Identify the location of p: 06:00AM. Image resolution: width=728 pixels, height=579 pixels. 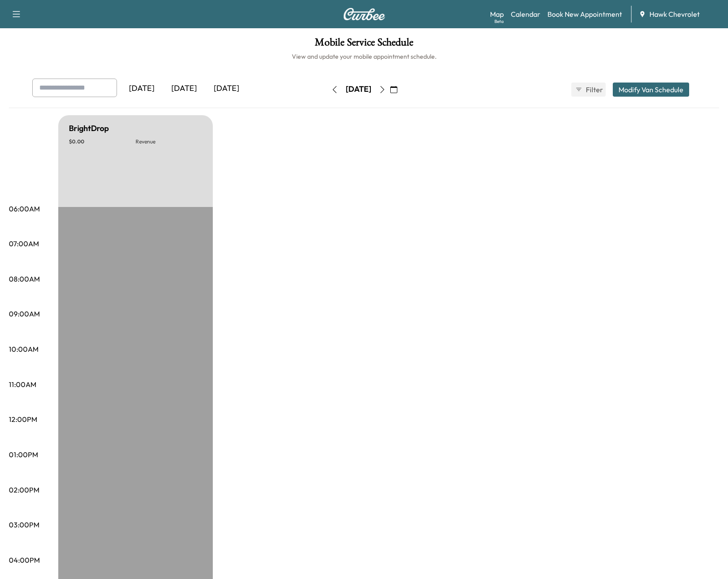
(24, 209).